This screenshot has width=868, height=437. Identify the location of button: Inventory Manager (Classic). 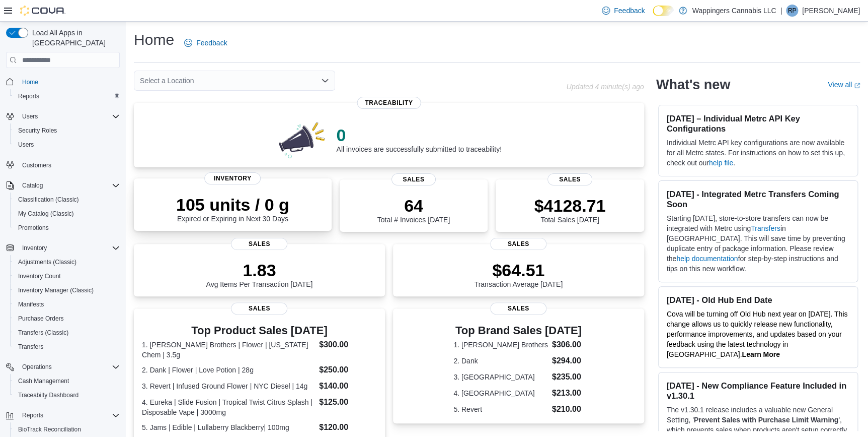
(67, 290).